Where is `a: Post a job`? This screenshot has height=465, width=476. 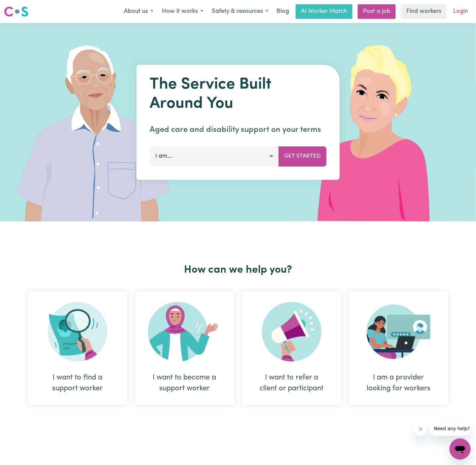
a: Post a job is located at coordinates (377, 11).